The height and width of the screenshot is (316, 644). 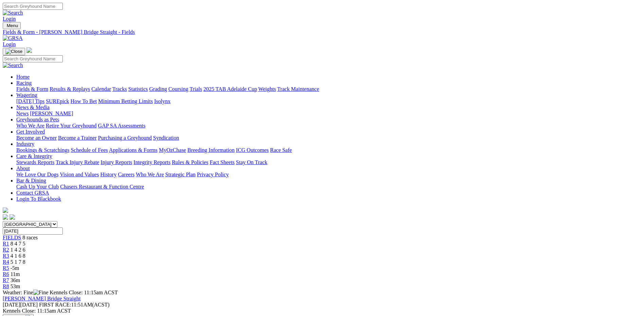 What do you see at coordinates (125, 138) in the screenshot?
I see `a: Purchasing a Greyhound` at bounding box center [125, 138].